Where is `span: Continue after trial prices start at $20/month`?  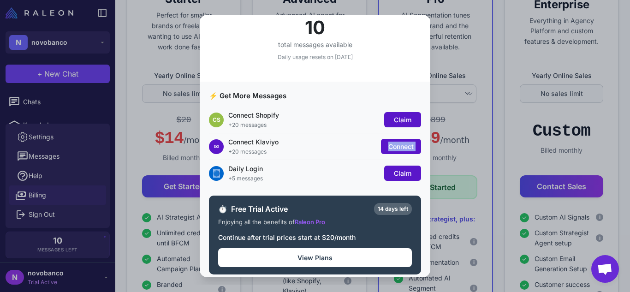 span: Continue after trial prices start at $20/month is located at coordinates (287, 237).